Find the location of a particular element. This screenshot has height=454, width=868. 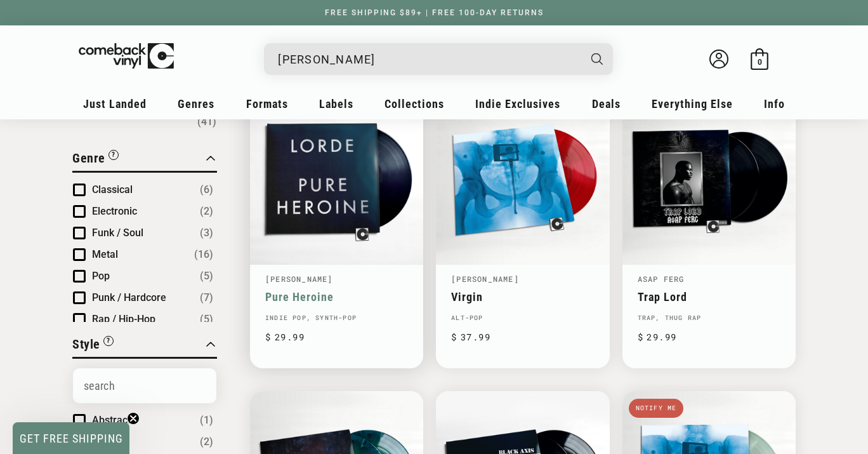

span: Genres is located at coordinates (196, 103).